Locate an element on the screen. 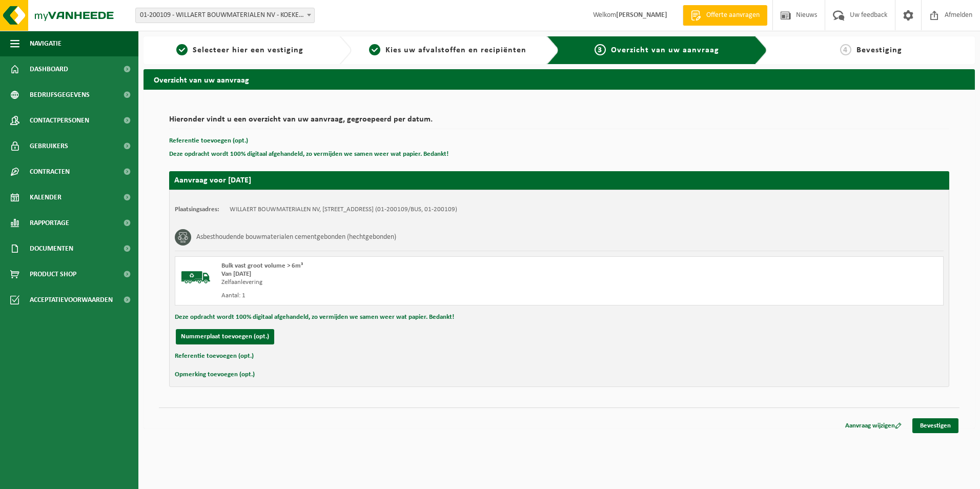 This screenshot has height=489, width=980. a: Aanvraag wijzigen is located at coordinates (873, 426).